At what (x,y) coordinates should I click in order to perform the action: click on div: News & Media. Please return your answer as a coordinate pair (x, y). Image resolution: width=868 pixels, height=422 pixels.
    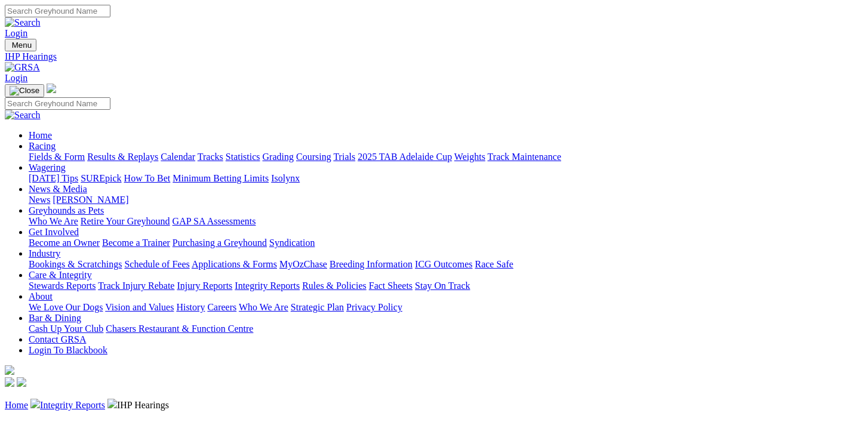
    Looking at the image, I should click on (446, 200).